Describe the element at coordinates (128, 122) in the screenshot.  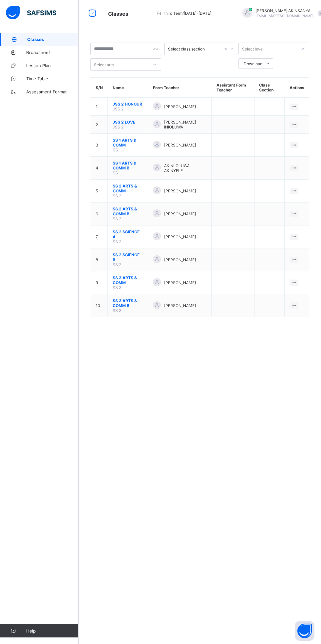
I see `span: JSS 2 LOVE` at that location.